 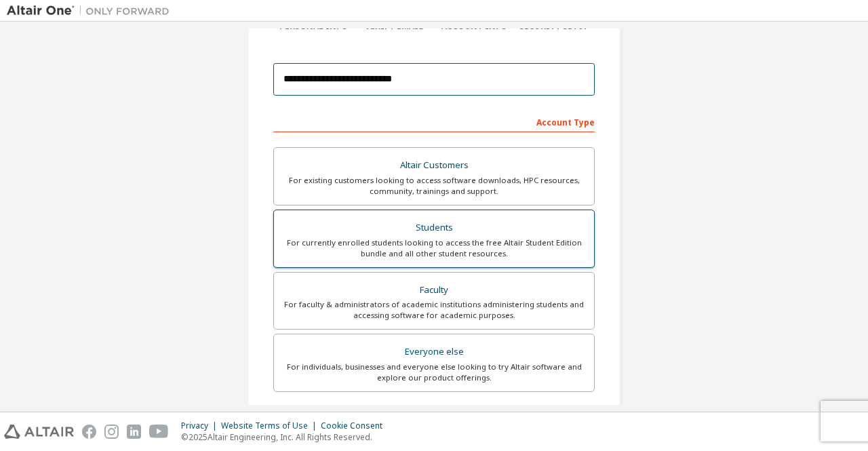 I want to click on div: Altair Customers, so click(x=434, y=165).